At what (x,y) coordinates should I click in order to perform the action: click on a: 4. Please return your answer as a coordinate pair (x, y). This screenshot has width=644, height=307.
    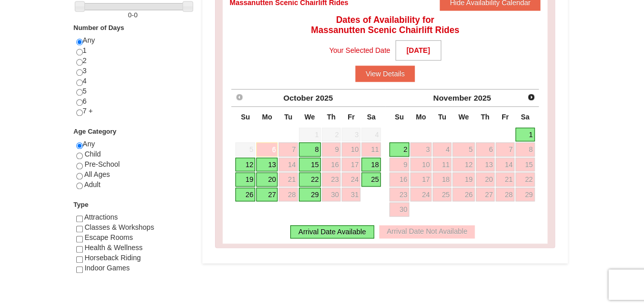
    Looking at the image, I should click on (441, 149).